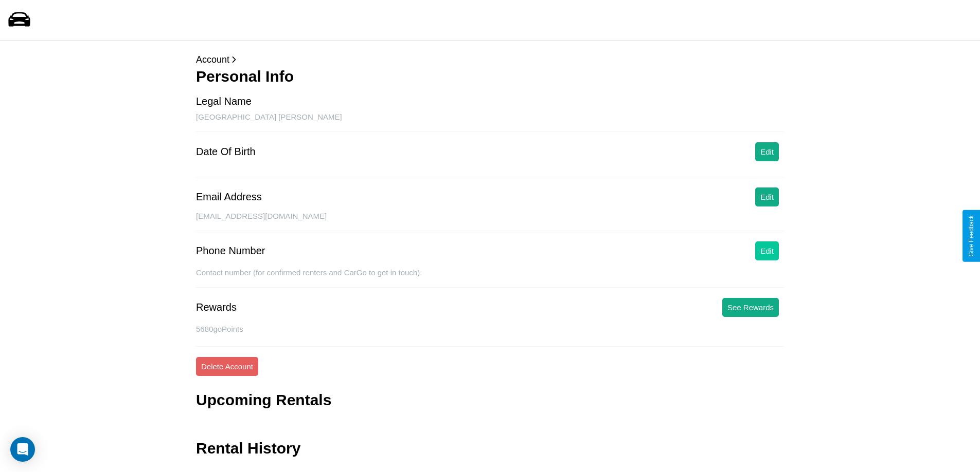  What do you see at coordinates (229, 197) in the screenshot?
I see `div: Email Address` at bounding box center [229, 197].